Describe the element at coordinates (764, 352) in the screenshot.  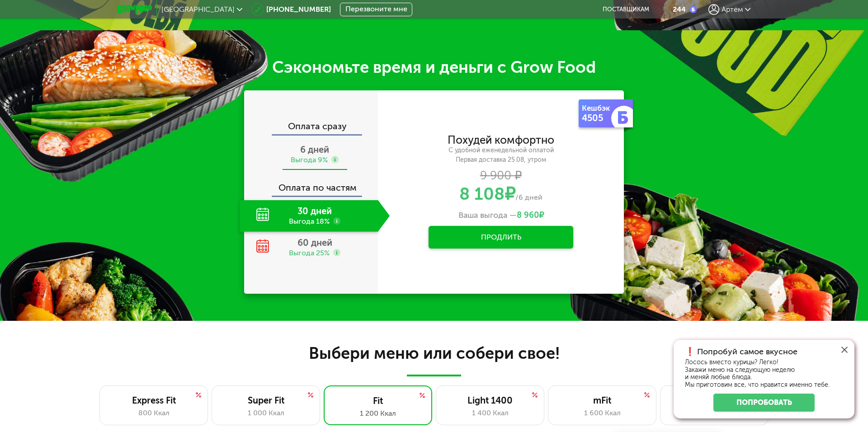
I see `div: ❗️ Попробуй самое вкусное` at that location.